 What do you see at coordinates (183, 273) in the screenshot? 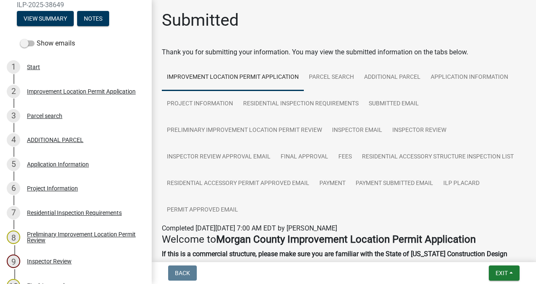
I see `span: Back` at bounding box center [183, 273].